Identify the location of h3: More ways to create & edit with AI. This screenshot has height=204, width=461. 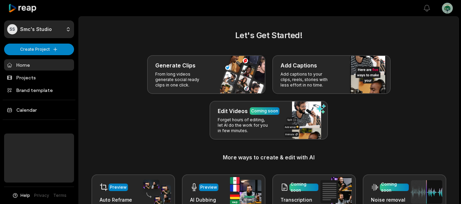
(269, 158).